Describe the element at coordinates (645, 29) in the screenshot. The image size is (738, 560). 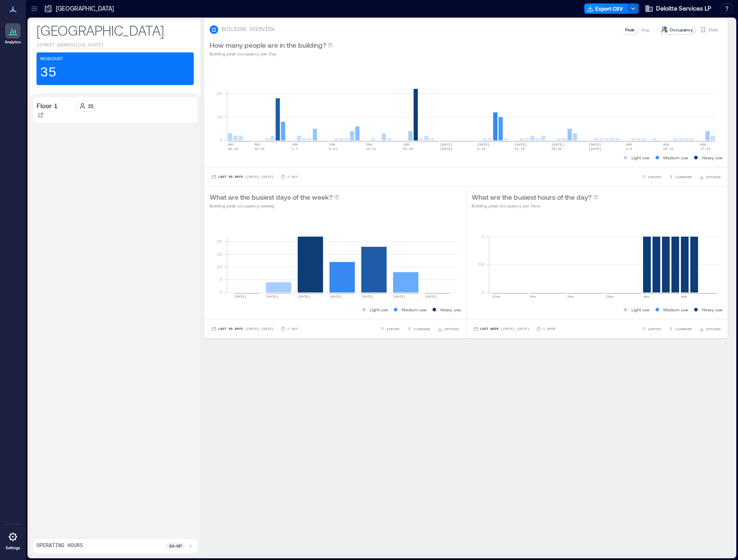
I see `p: Avg` at that location.